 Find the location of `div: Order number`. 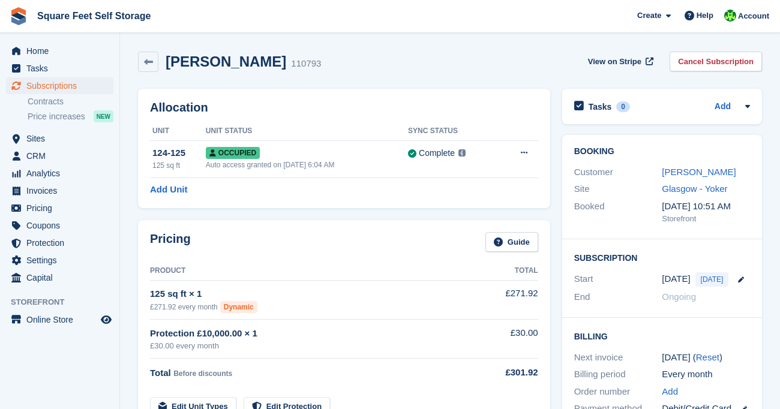

div: Order number is located at coordinates (618, 392).